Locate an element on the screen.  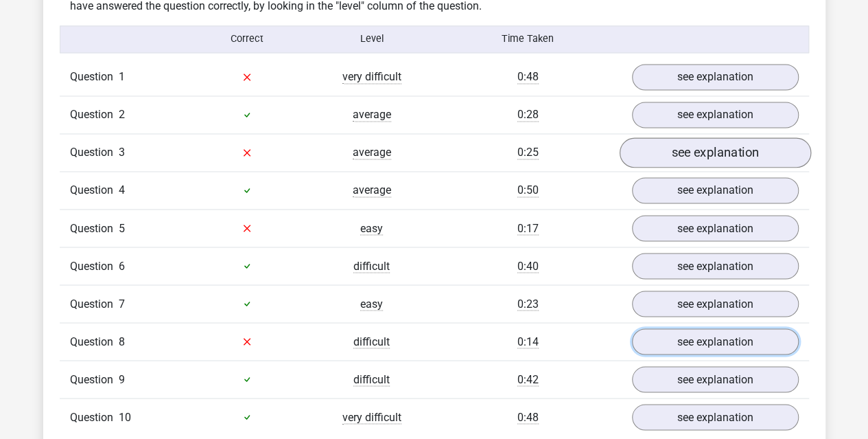
span: 9 is located at coordinates (121, 378).